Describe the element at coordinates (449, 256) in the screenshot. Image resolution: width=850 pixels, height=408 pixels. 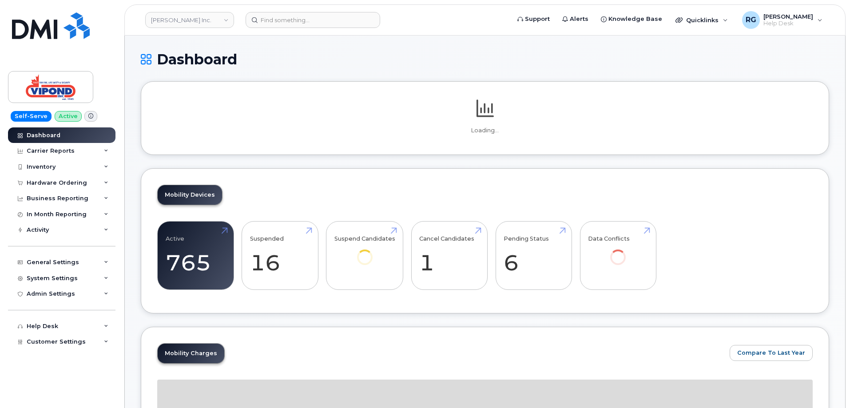
I see `a: Cancel Candidates 1` at that location.